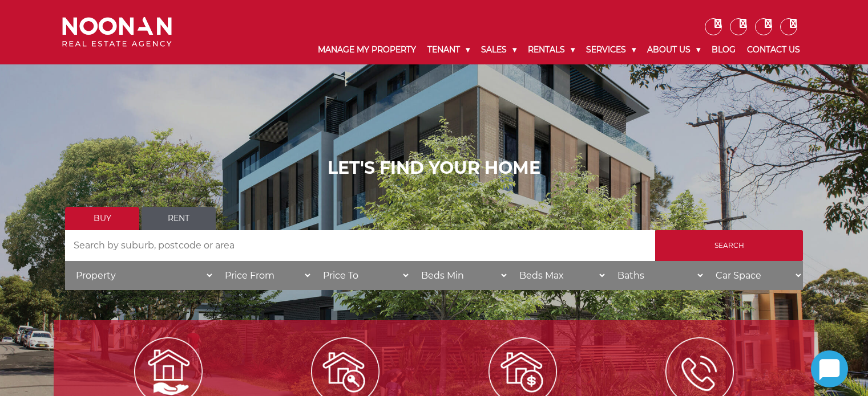  I want to click on a: Services, so click(610, 49).